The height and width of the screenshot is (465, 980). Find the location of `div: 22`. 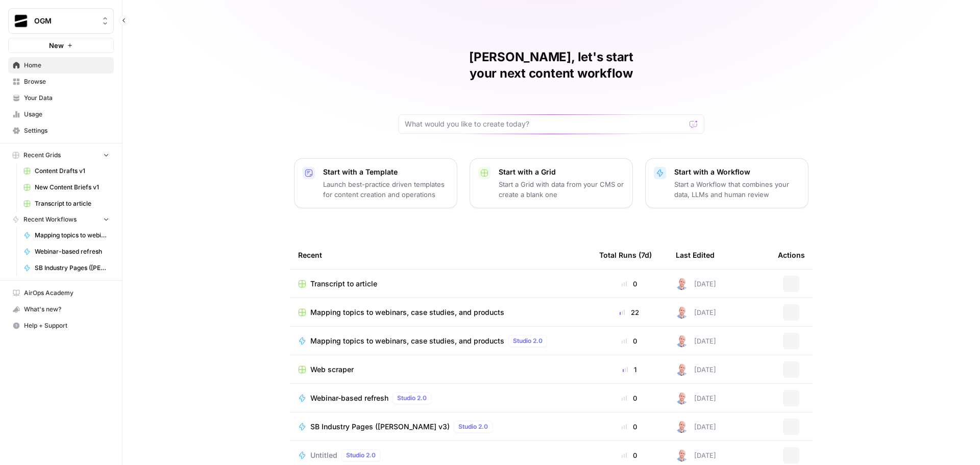

div: 22 is located at coordinates (630, 313).